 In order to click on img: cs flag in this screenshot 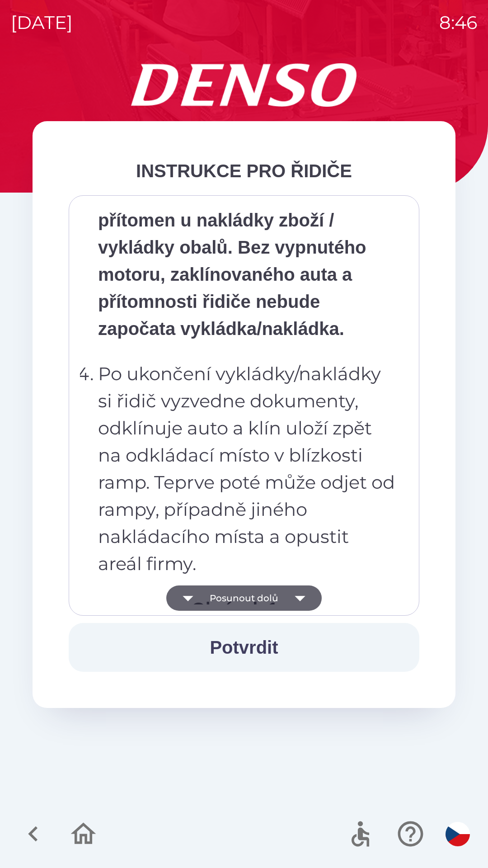, I will do `click(458, 834)`.